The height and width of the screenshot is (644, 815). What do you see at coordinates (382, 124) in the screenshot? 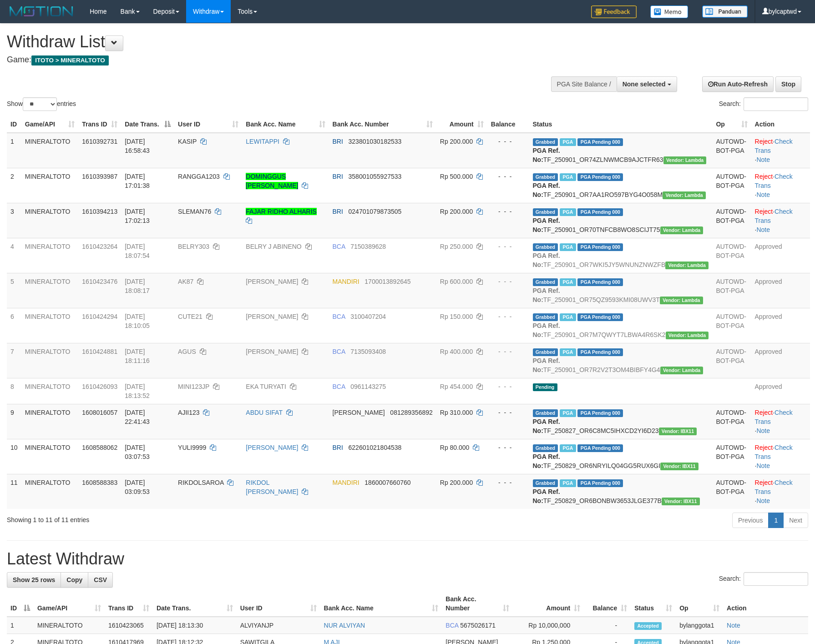
I see `th: Bank Acc. Number: activate to sort column ascending` at bounding box center [382, 124].